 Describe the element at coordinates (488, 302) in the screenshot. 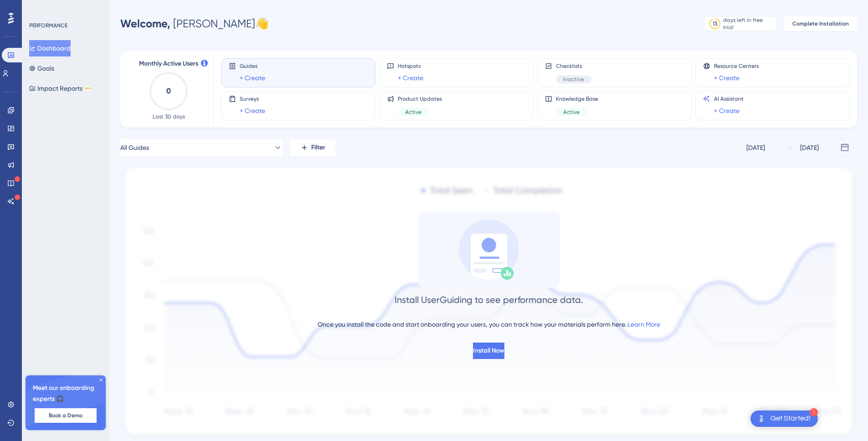

I see `img: 1ec67ef948eb2d50f6bf237e9abc4f97.svg` at that location.